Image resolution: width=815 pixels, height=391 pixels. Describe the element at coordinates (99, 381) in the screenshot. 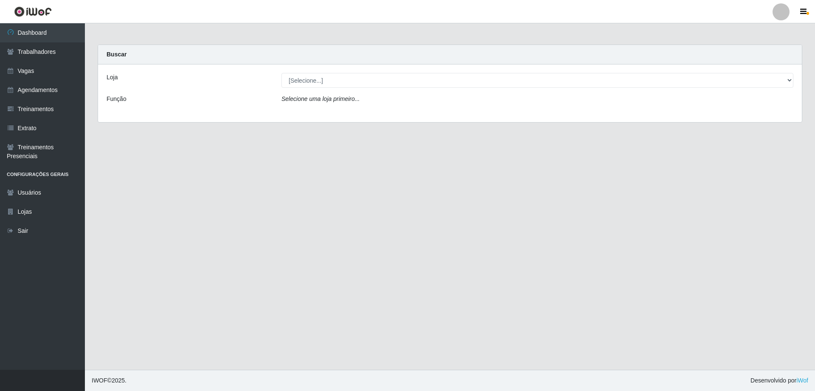

I see `span: IWOF` at that location.